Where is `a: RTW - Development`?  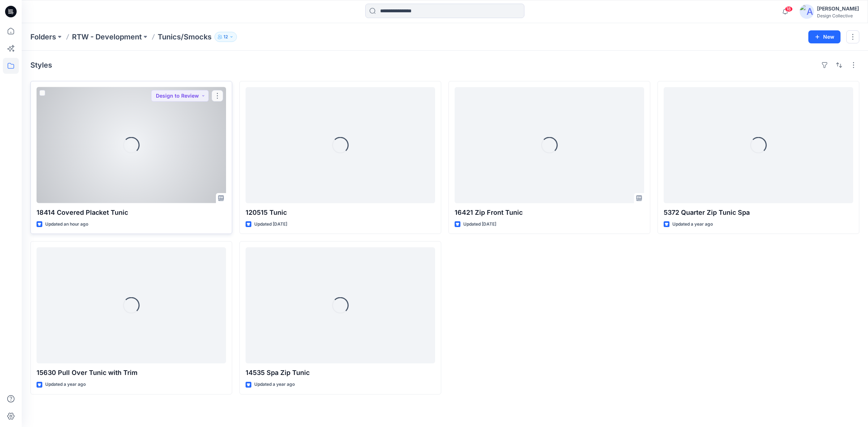
a: RTW - Development is located at coordinates (107, 37).